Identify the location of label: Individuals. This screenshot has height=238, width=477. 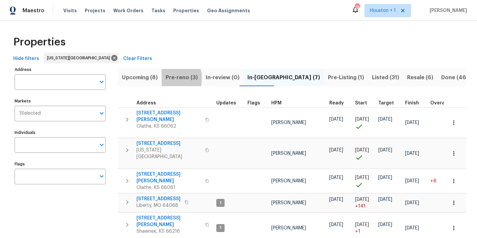
(60, 133).